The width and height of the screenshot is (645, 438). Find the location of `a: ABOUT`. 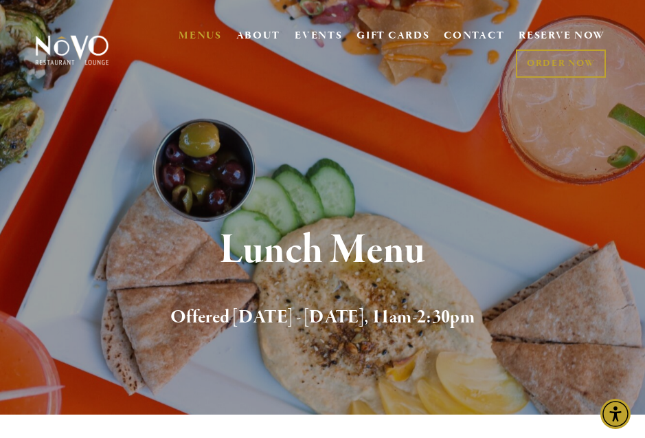

a: ABOUT is located at coordinates (258, 36).